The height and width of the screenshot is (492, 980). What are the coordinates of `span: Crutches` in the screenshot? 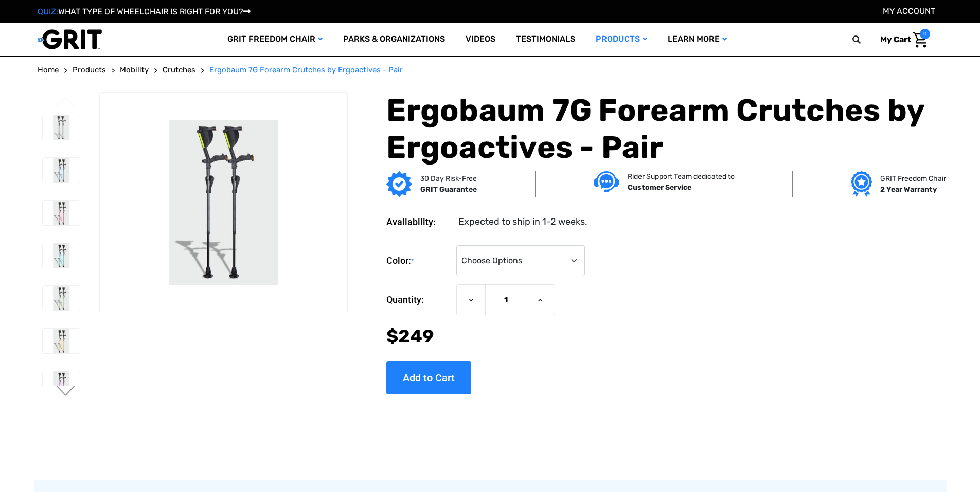 It's located at (179, 70).